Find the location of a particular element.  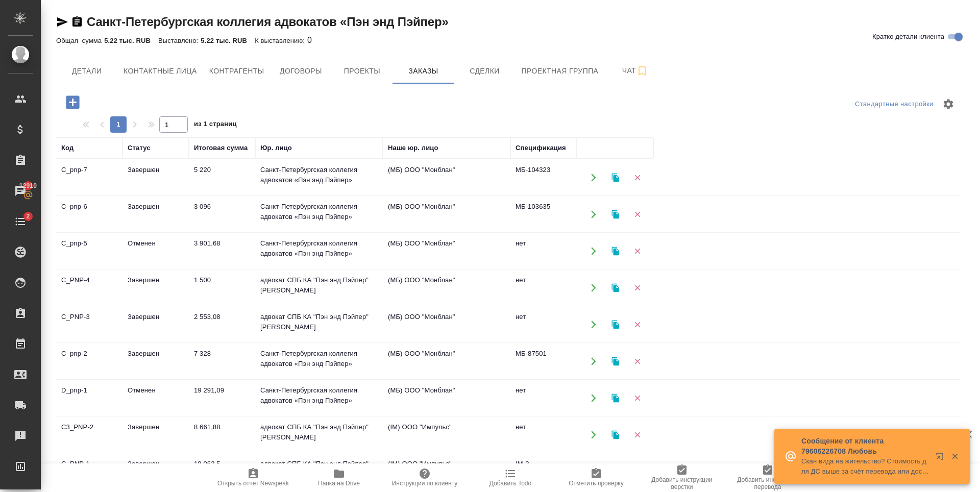

td: C_pnp-2 is located at coordinates (89, 361).